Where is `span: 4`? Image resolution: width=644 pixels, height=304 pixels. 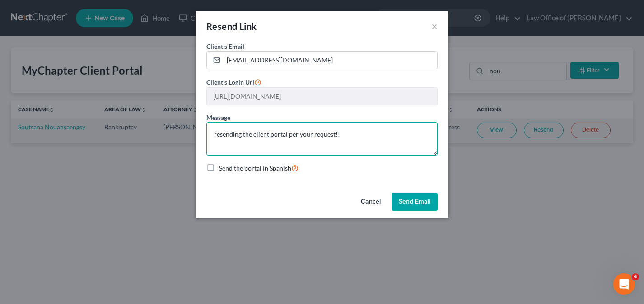
span: 4 is located at coordinates (635, 277).